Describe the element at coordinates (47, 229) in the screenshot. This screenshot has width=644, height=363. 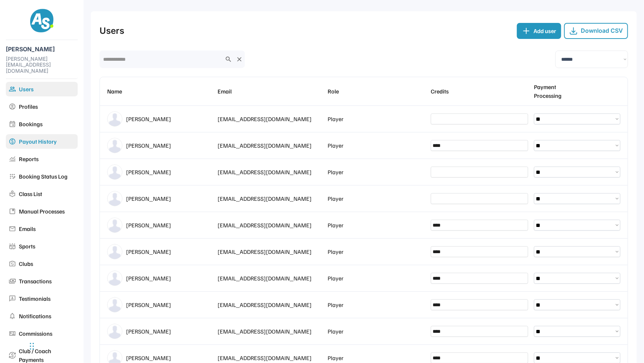
I see `div: Emails` at that location.